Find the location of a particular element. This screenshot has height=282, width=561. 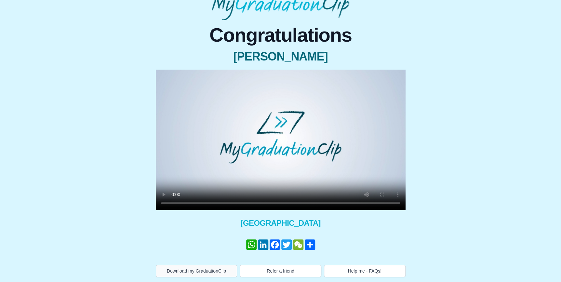

button: Help me - FAQs! is located at coordinates (364, 271).